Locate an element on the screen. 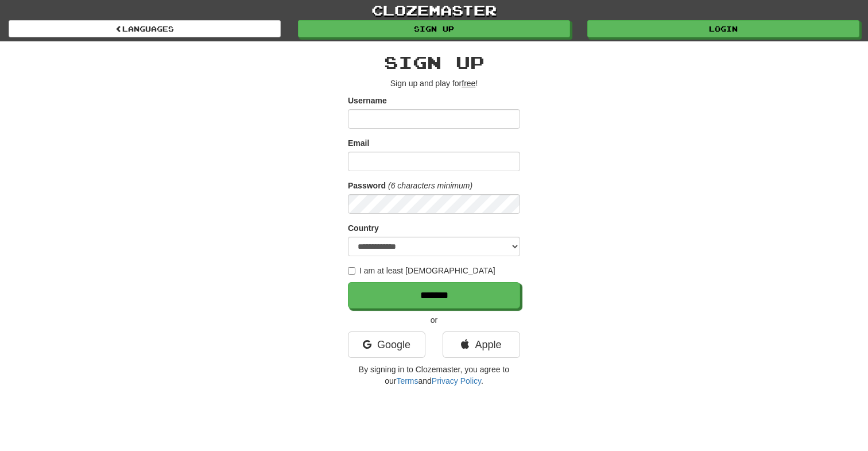  u: free is located at coordinates (468, 83).